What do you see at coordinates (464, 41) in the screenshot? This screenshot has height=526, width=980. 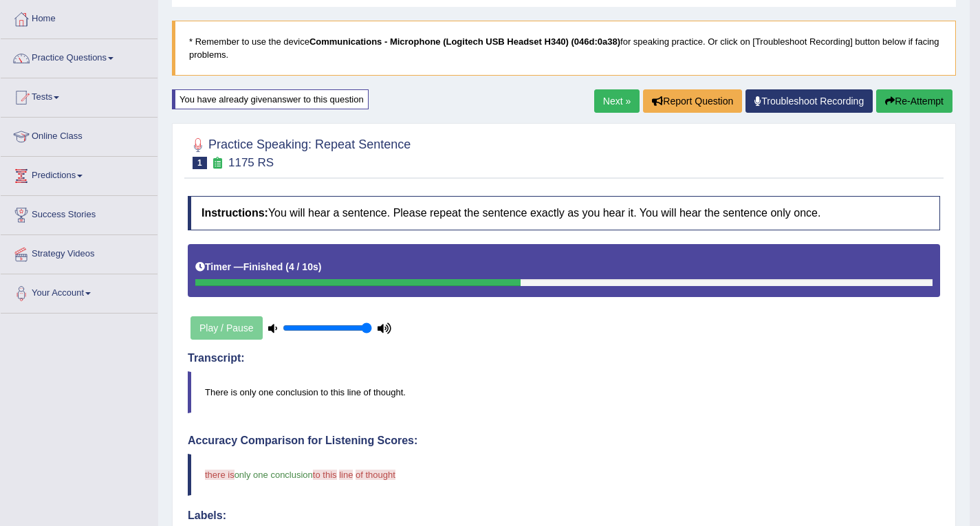 I see `b: Communications - Microphone (Logitech USB Headset H340) (046d:0a38)` at bounding box center [464, 41].